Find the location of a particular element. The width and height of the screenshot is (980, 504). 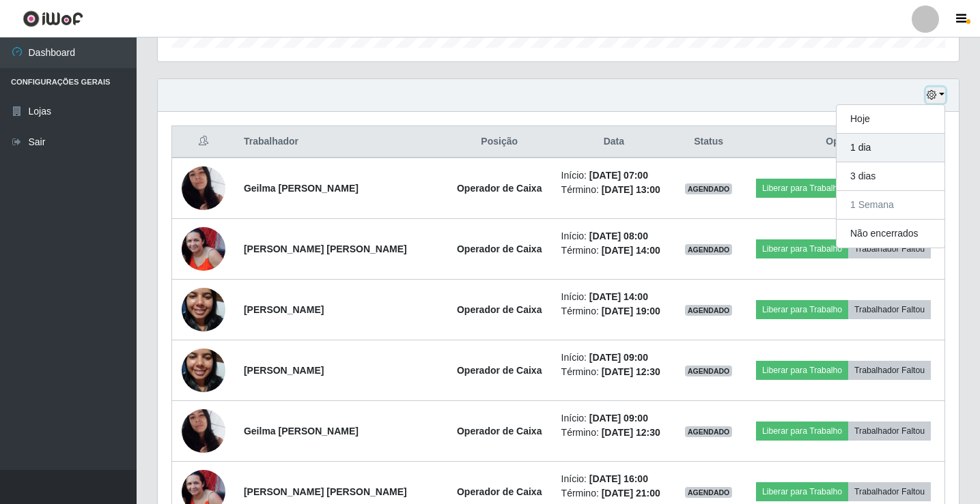

img: 1743338839822.jpeg is located at coordinates (204, 249).